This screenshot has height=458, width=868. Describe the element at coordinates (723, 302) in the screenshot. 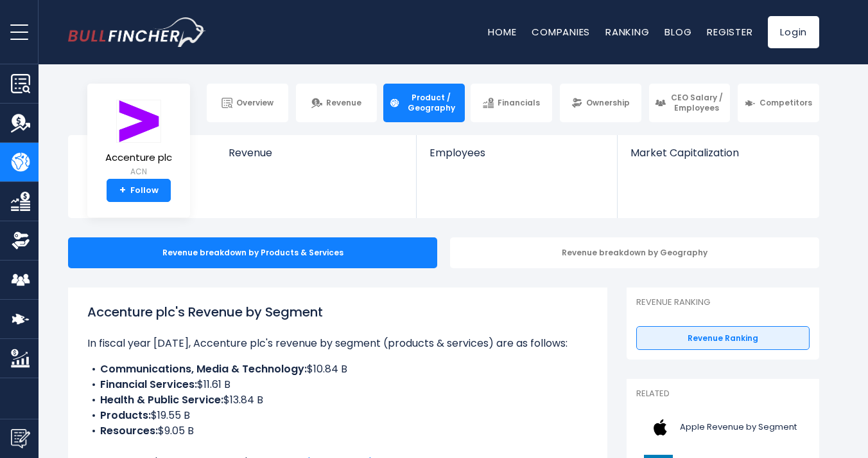

I see `p: Revenue Ranking` at that location.